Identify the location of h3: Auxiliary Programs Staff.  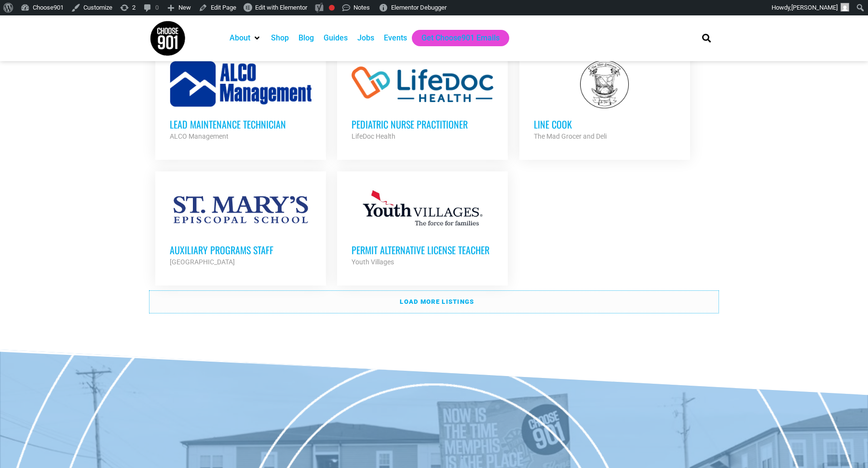
(241, 250).